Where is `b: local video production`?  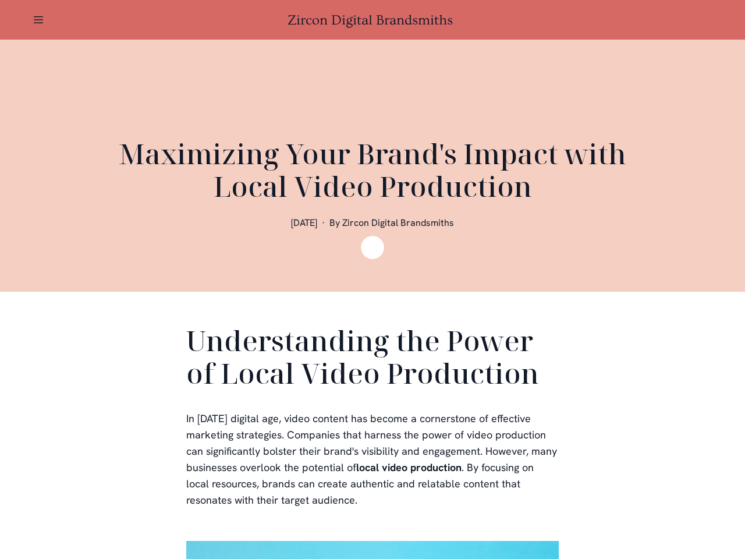
b: local video production is located at coordinates (409, 467).